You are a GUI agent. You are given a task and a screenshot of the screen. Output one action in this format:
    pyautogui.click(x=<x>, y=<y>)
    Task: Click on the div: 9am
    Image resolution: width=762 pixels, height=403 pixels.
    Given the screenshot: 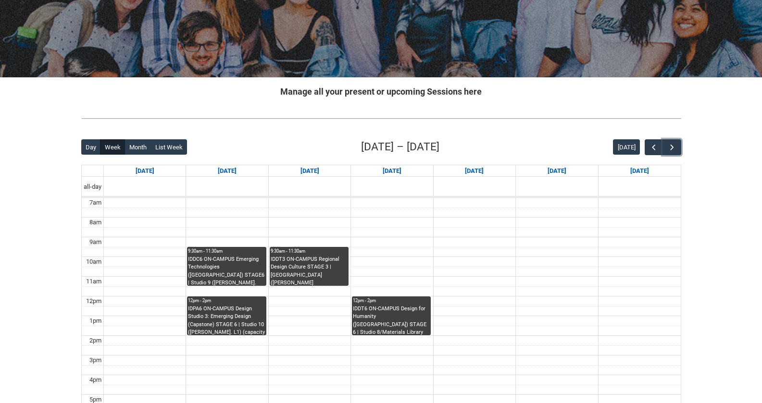 What is the action you would take?
    pyautogui.click(x=95, y=242)
    